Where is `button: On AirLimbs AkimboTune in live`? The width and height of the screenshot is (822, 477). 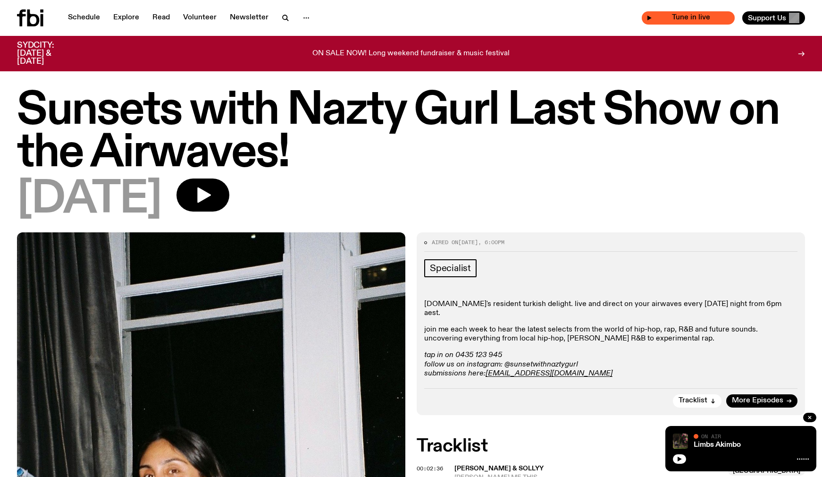
button: On AirLimbs AkimboTune in live is located at coordinates (688, 18).